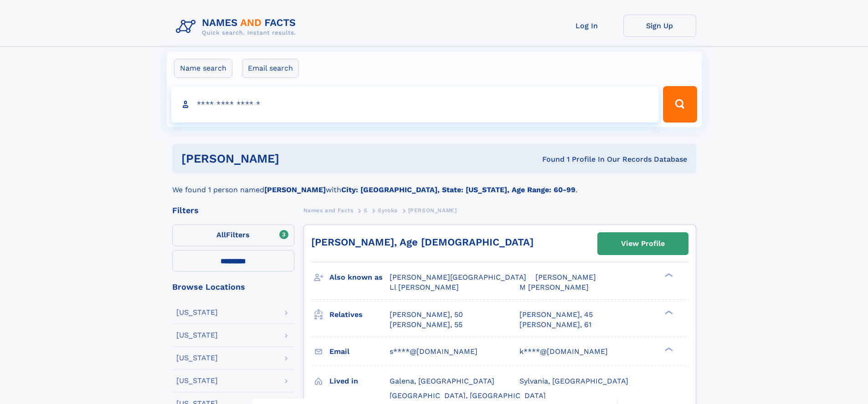 This screenshot has width=868, height=404. Describe the element at coordinates (587, 26) in the screenshot. I see `a: Log In` at that location.